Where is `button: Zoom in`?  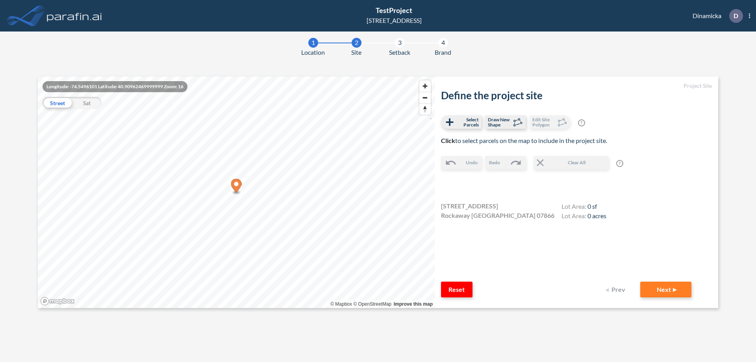 button: Zoom in is located at coordinates (425, 86).